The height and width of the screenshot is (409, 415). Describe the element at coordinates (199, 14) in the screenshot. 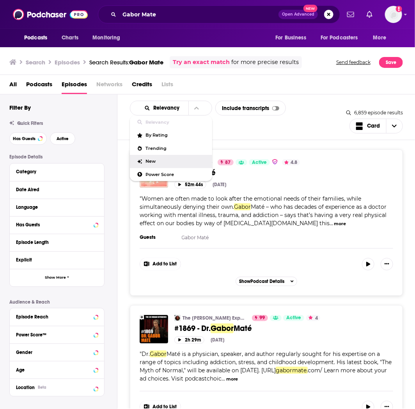

I see `input: Search podcasts, credits, & more...` at that location.